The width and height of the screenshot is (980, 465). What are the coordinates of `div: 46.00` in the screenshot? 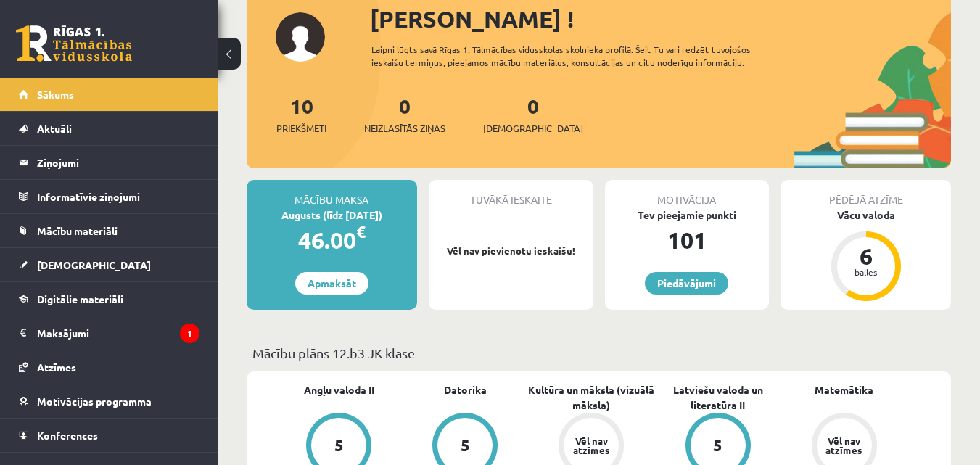 It's located at (331, 240).